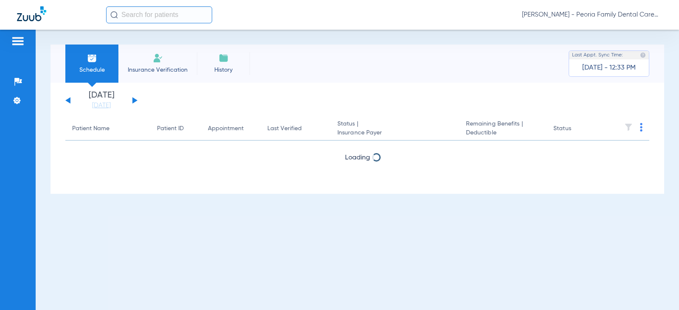  What do you see at coordinates (157, 70) in the screenshot?
I see `span: Insurance Verification` at bounding box center [157, 70].